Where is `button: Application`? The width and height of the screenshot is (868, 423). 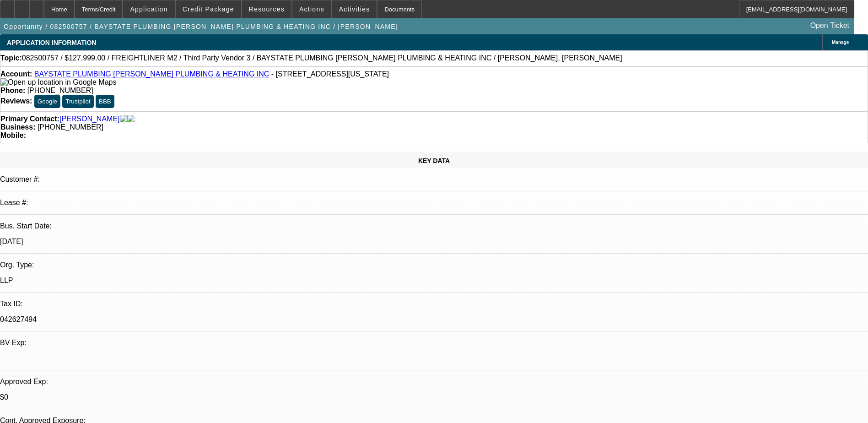
button: Application is located at coordinates (149, 9).